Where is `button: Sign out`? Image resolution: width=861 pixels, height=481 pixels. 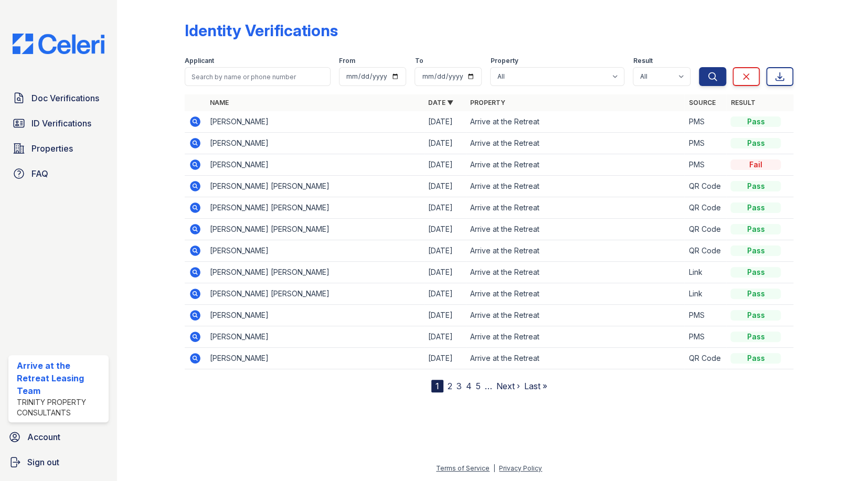
button: Sign out is located at coordinates (58, 462).